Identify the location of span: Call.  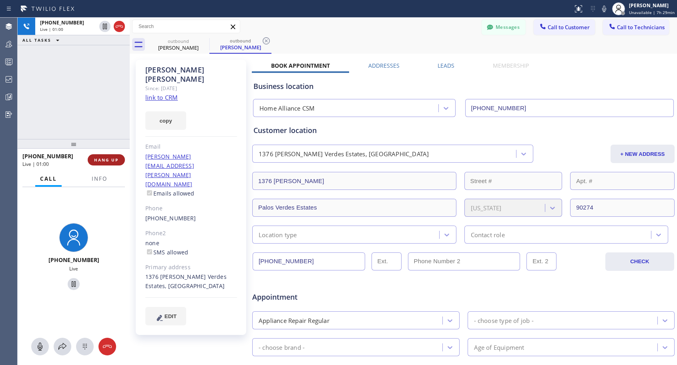
(48, 179).